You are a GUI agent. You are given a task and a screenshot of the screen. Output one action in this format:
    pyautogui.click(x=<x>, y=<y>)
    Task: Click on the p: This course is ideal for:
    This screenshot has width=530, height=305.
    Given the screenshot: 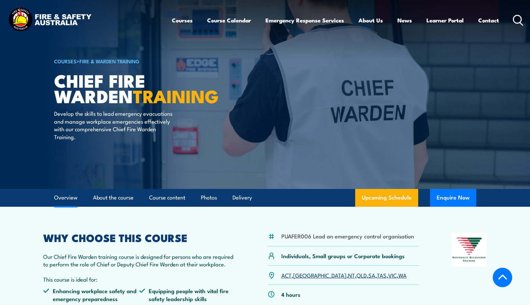 What is the action you would take?
    pyautogui.click(x=140, y=279)
    